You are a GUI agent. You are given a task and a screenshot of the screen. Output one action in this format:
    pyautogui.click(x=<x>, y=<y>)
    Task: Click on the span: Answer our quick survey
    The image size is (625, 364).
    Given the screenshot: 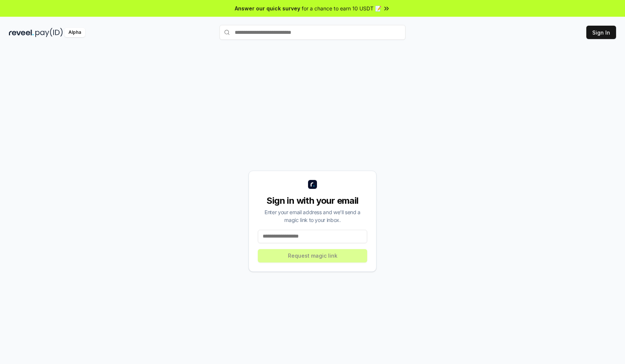 What is the action you would take?
    pyautogui.click(x=268, y=8)
    